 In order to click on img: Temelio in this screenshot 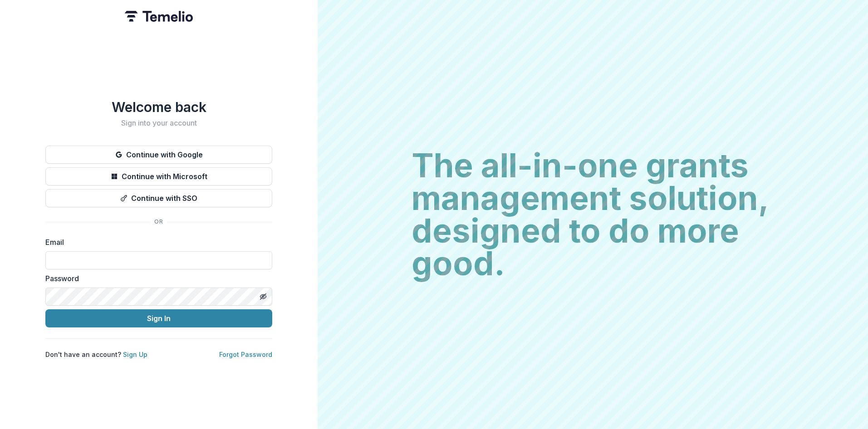, I will do `click(159, 16)`.